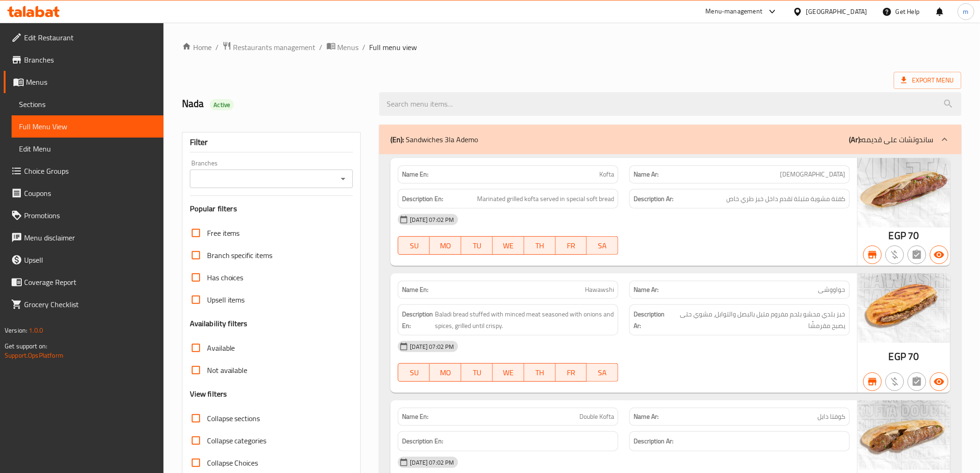 The width and height of the screenshot is (980, 473). I want to click on div: Active, so click(222, 105).